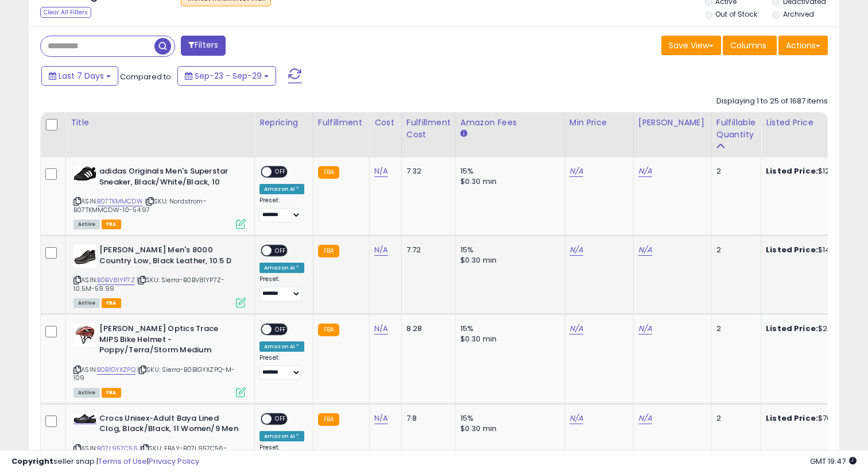 This screenshot has height=473, width=868. I want to click on span: Last 7 Days, so click(81, 76).